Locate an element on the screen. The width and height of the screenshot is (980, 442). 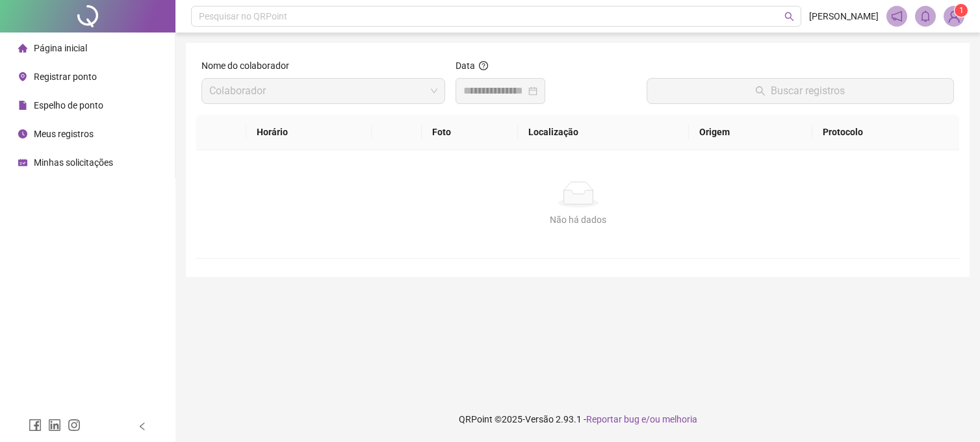
footer: QRPoint © 2025 - 2.93.1 - is located at coordinates (577, 420).